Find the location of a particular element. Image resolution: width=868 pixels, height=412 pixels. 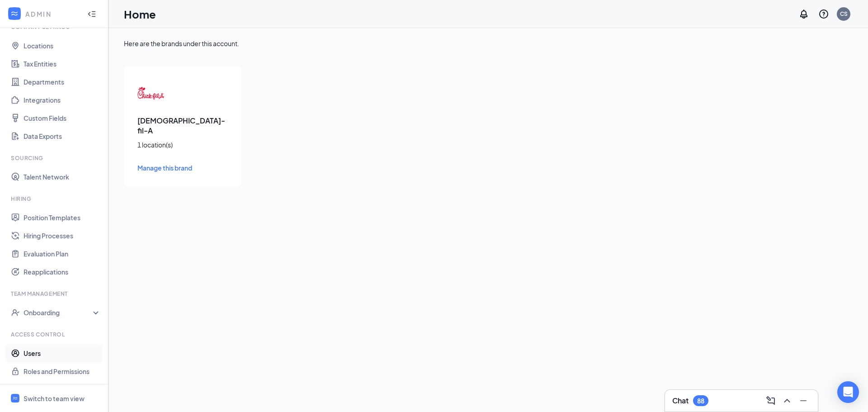

div: Open Intercom Messenger is located at coordinates (848, 392).